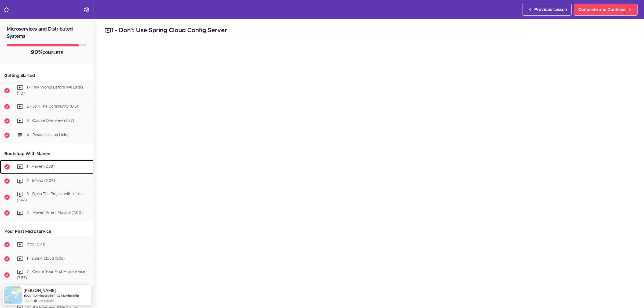 The image size is (644, 308). What do you see at coordinates (606, 10) in the screenshot?
I see `a: Complete and Continue` at bounding box center [606, 10].